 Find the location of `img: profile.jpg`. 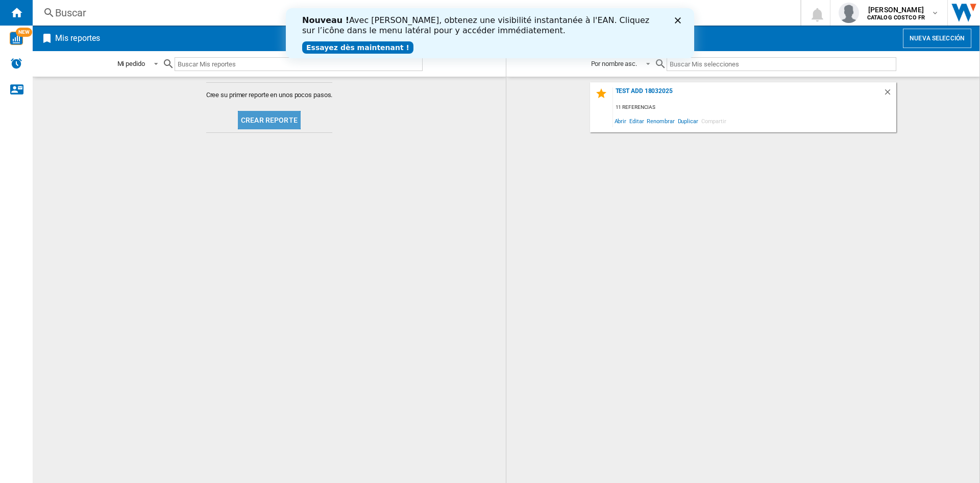

img: profile.jpg is located at coordinates (849, 13).